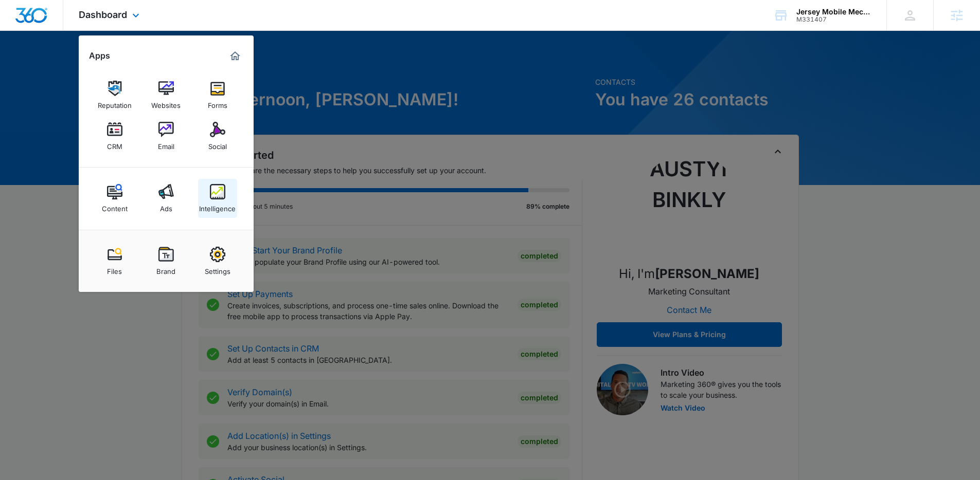 Image resolution: width=980 pixels, height=480 pixels. What do you see at coordinates (218, 136) in the screenshot?
I see `a: Social` at bounding box center [218, 136].